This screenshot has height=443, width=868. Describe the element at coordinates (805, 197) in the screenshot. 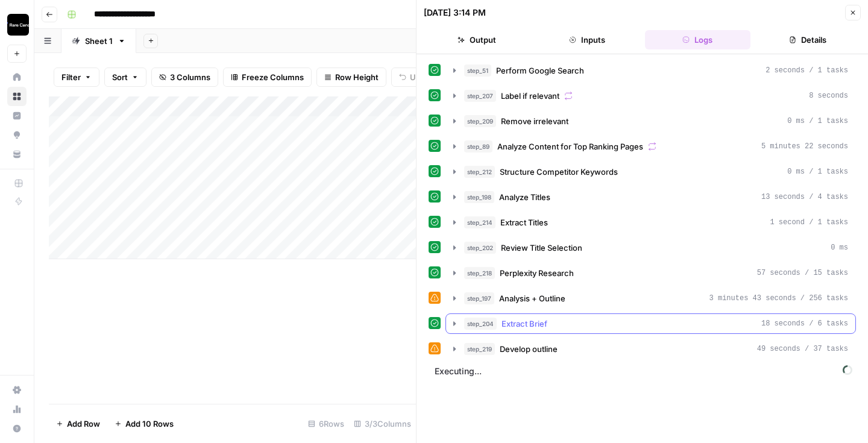

I see `span: 13 seconds / 4 tasks` at that location.